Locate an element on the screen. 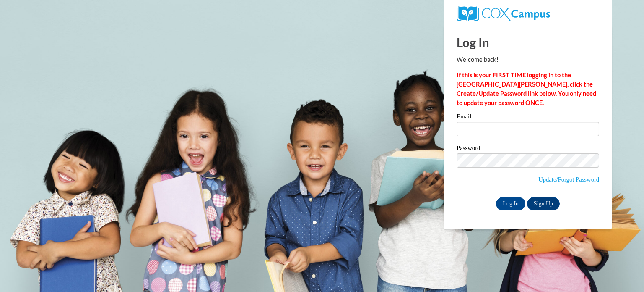  label: Password is located at coordinates (528, 149).